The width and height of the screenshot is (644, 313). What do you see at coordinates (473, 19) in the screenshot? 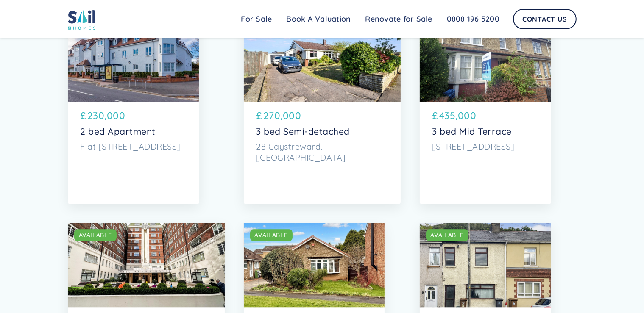
I see `a: 0808 196 5200` at bounding box center [473, 19].